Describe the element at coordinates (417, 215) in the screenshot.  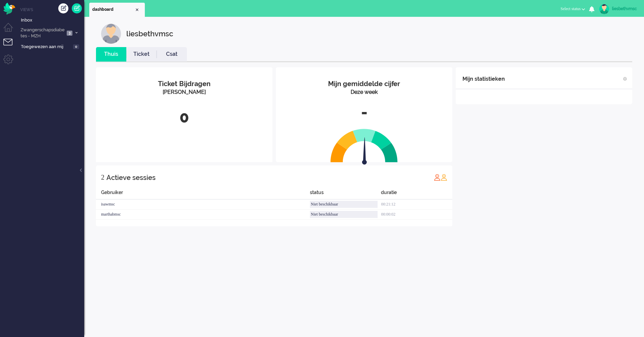
I see `div: 00:00:02` at that location.